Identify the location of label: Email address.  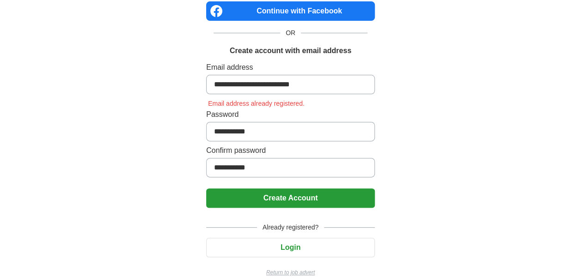
(290, 67).